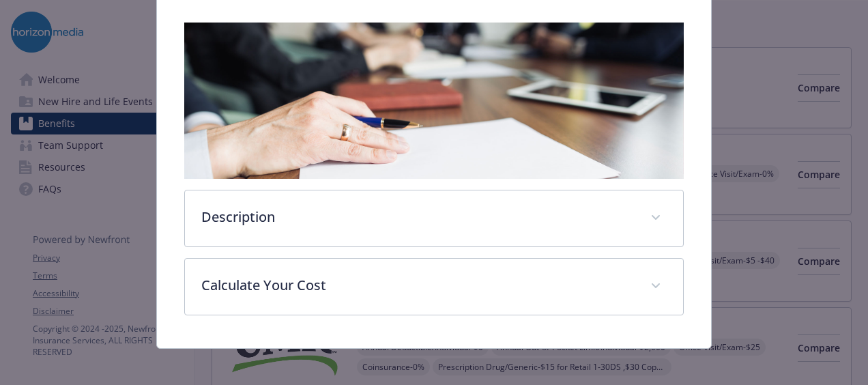 The height and width of the screenshot is (385, 868). Describe the element at coordinates (434, 101) in the screenshot. I see `img: banner` at that location.